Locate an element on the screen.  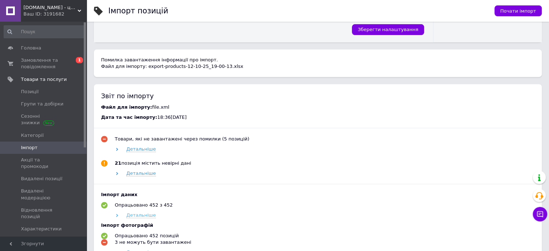
span: Видалені модерацією is located at coordinates (44, 194).